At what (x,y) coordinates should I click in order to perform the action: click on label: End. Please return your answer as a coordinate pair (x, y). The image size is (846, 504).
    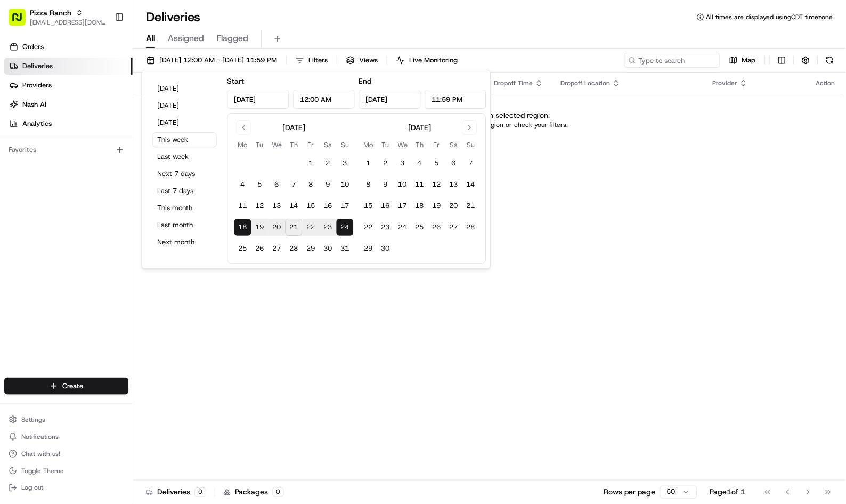
    Looking at the image, I should click on (366, 81).